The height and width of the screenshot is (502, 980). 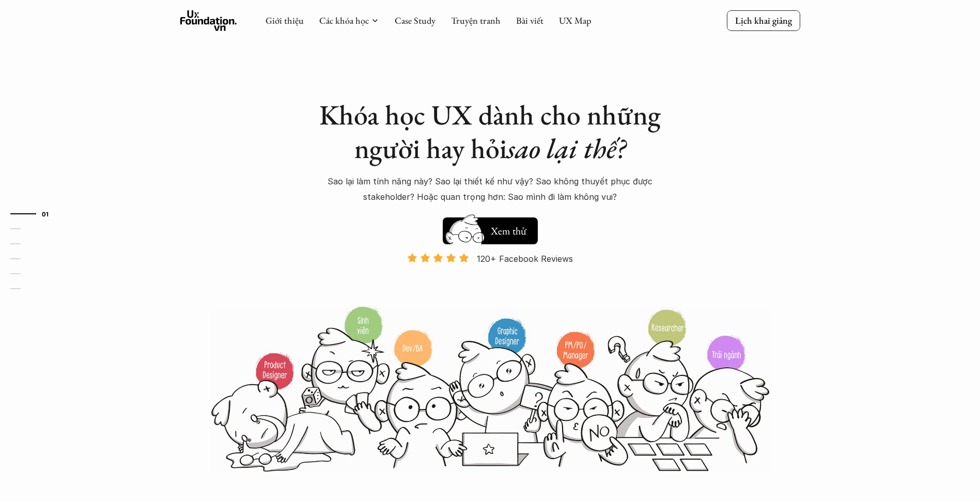 What do you see at coordinates (525, 258) in the screenshot?
I see `p: 120+ Facebook Reviews` at bounding box center [525, 258].